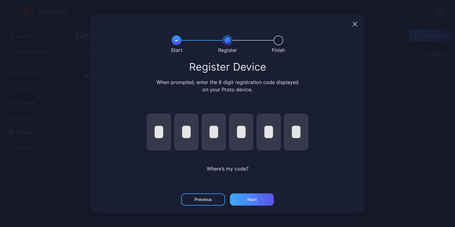 This screenshot has height=227, width=455. I want to click on div: Start, so click(177, 50).